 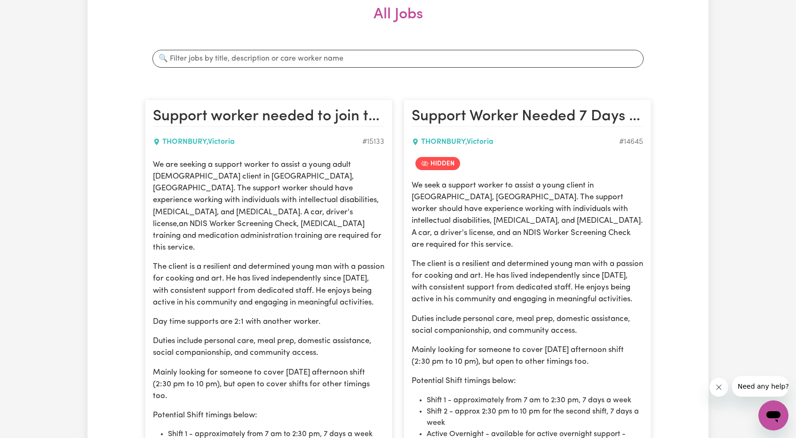 I want to click on div: Job ID #15133, so click(x=373, y=142).